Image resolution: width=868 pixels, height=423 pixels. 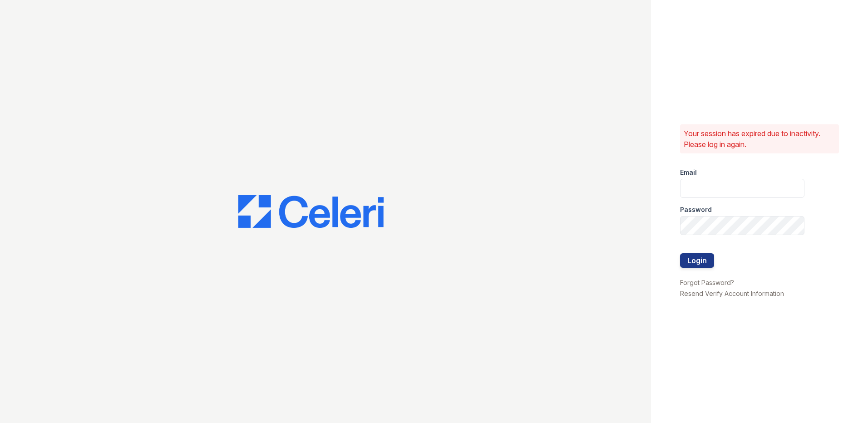 I want to click on a: Forgot Password?, so click(x=707, y=282).